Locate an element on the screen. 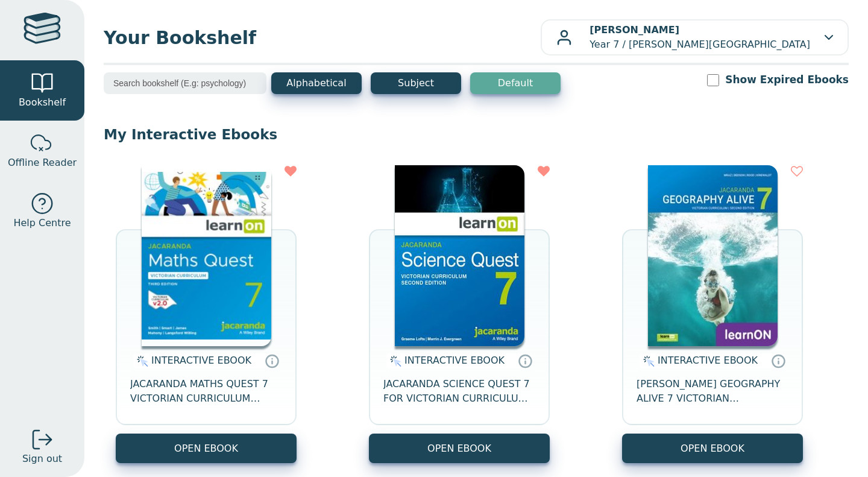 The image size is (868, 477). img: b87b3e28-4171-4aeb-a345-7fa4fe4e6e25.jpg is located at coordinates (206, 256).